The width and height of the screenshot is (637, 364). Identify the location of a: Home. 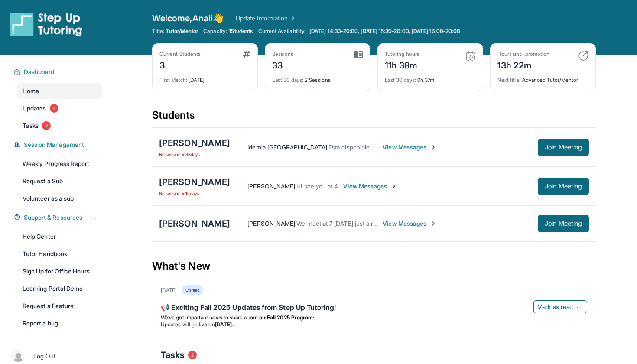
(60, 91).